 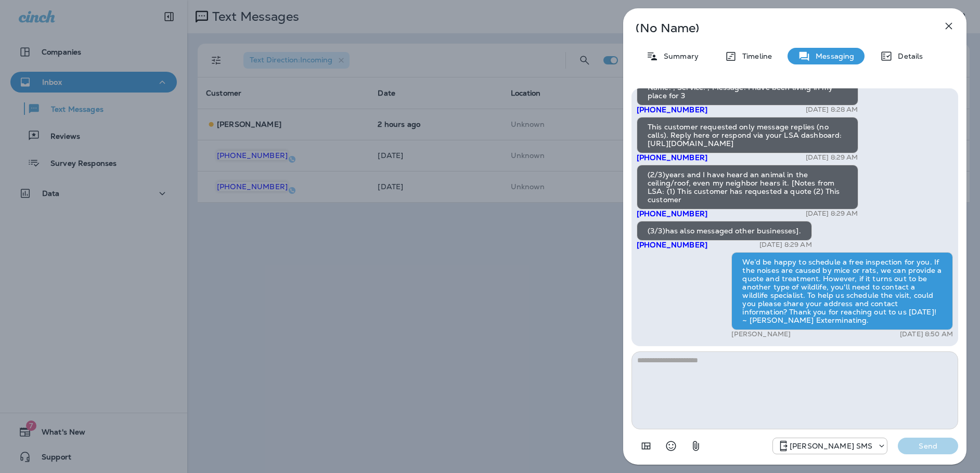 What do you see at coordinates (747, 135) in the screenshot?
I see `div: This customer requested only message replies (no calls). Reply here or respond via your LSA dashb...` at bounding box center [747, 135].